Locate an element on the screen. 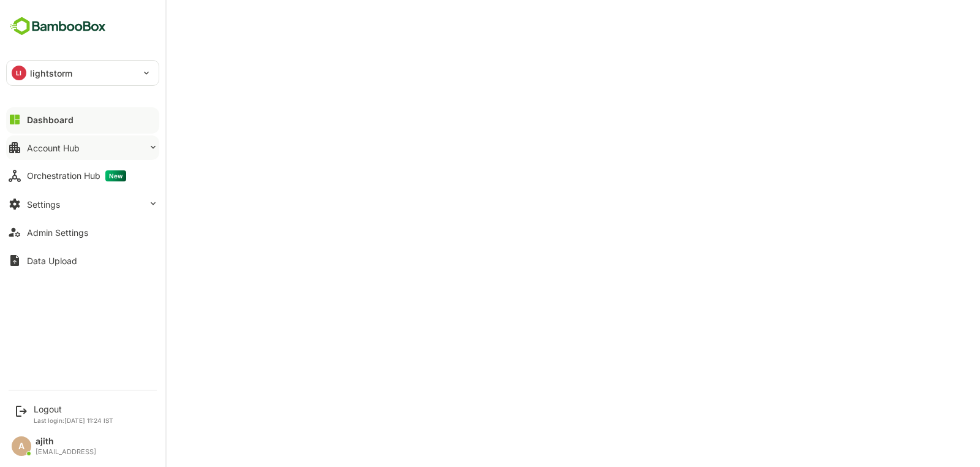 This screenshot has height=467, width=980. div: Settings is located at coordinates (43, 204).